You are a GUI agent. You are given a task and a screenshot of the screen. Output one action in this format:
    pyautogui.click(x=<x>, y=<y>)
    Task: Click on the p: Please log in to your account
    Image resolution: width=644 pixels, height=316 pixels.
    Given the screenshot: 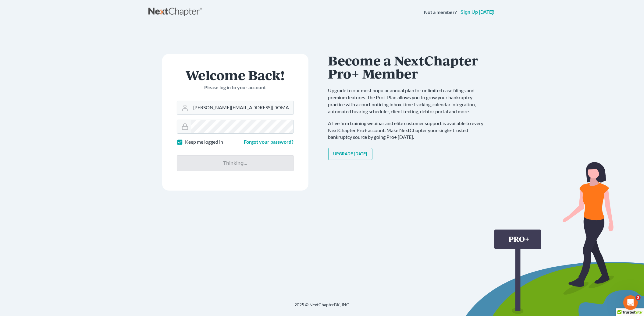 What is the action you would take?
    pyautogui.click(x=235, y=87)
    